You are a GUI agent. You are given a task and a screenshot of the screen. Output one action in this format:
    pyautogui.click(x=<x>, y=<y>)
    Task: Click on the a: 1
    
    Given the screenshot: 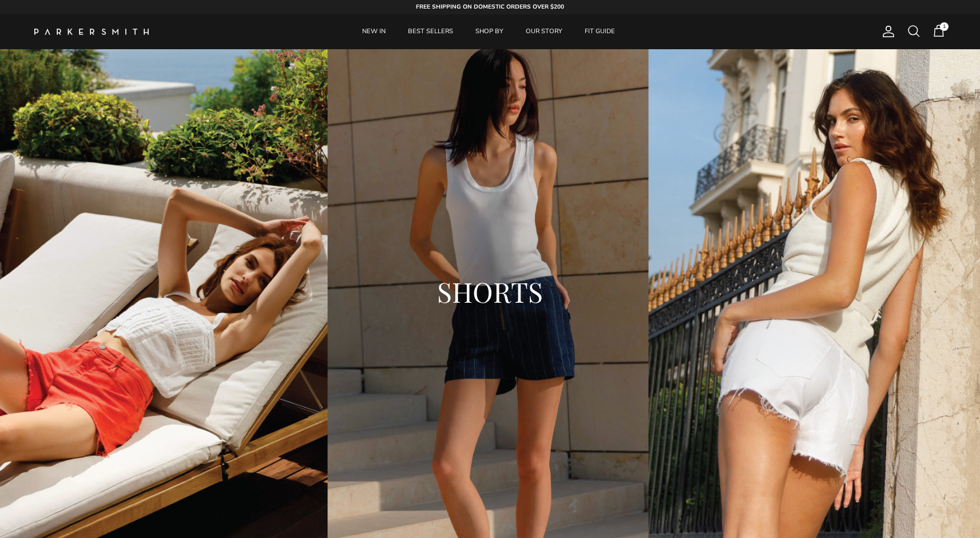 What is the action you would take?
    pyautogui.click(x=939, y=31)
    